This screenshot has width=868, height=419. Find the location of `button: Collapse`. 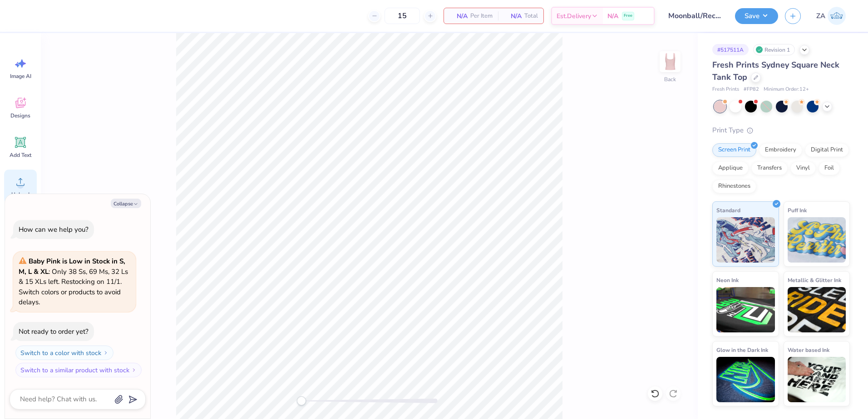

button: Collapse is located at coordinates (126, 203).